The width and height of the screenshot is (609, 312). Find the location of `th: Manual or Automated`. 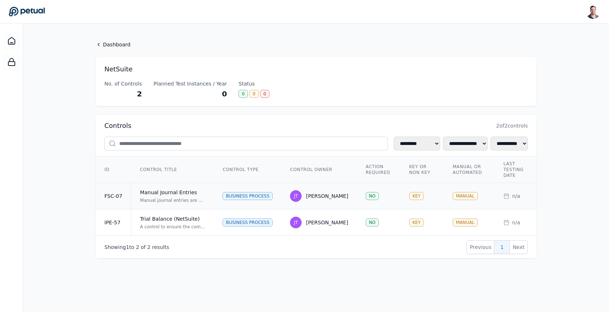

th: Manual or Automated is located at coordinates (470, 170).